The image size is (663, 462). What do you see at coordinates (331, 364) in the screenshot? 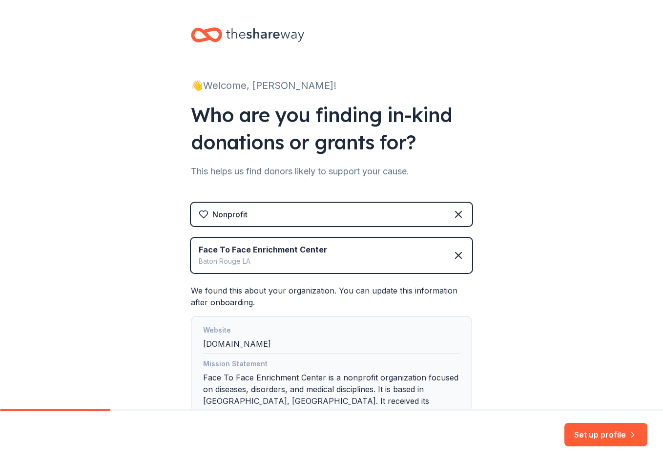
I see `div: Mission Statement` at bounding box center [331, 364].